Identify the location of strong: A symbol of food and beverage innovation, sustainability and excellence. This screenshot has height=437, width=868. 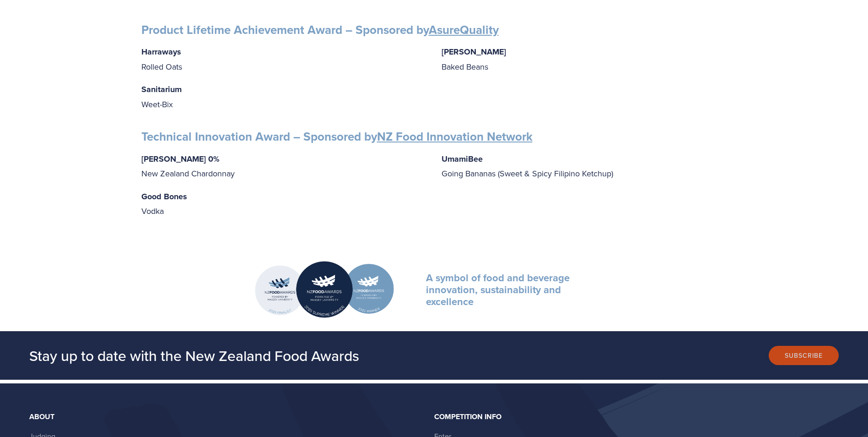
(499, 289).